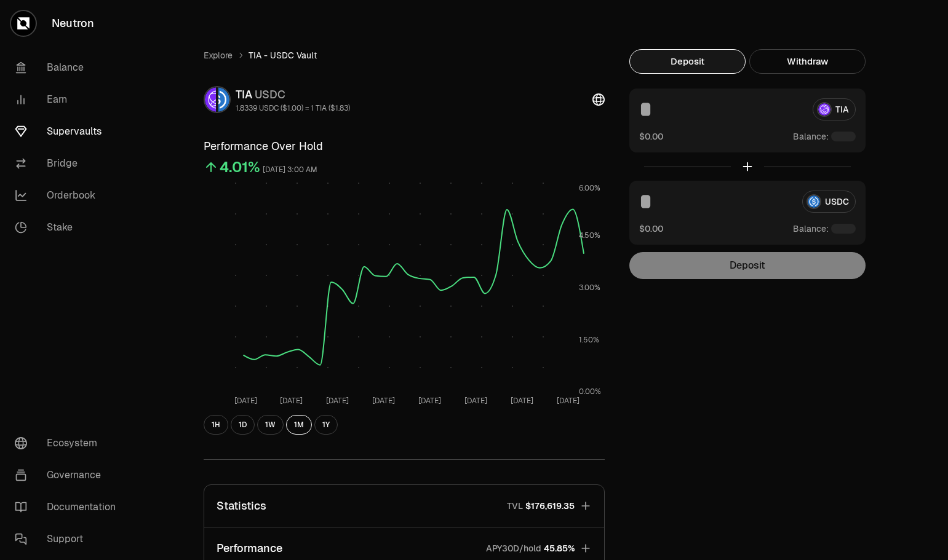  Describe the element at coordinates (326, 425) in the screenshot. I see `button: 1Y` at that location.